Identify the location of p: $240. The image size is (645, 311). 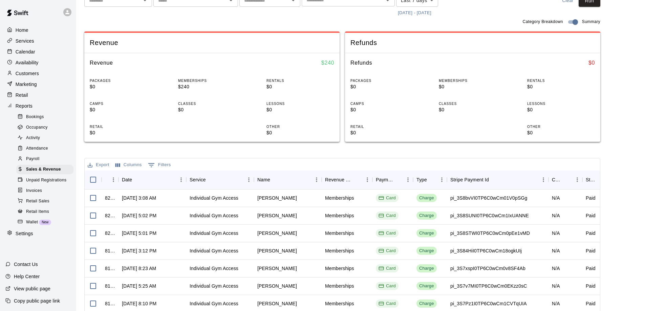
(212, 87).